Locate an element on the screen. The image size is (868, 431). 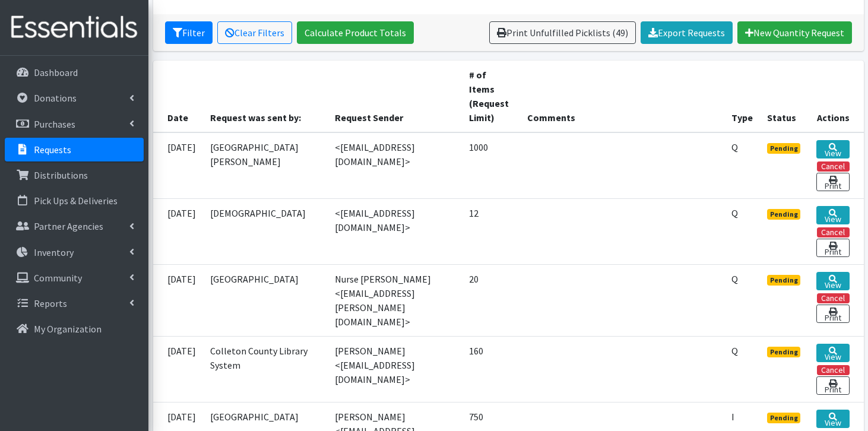
button: Filter is located at coordinates (189, 32).